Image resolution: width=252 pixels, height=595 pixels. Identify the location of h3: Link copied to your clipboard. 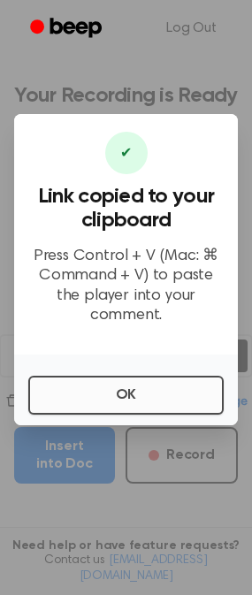
(126, 209).